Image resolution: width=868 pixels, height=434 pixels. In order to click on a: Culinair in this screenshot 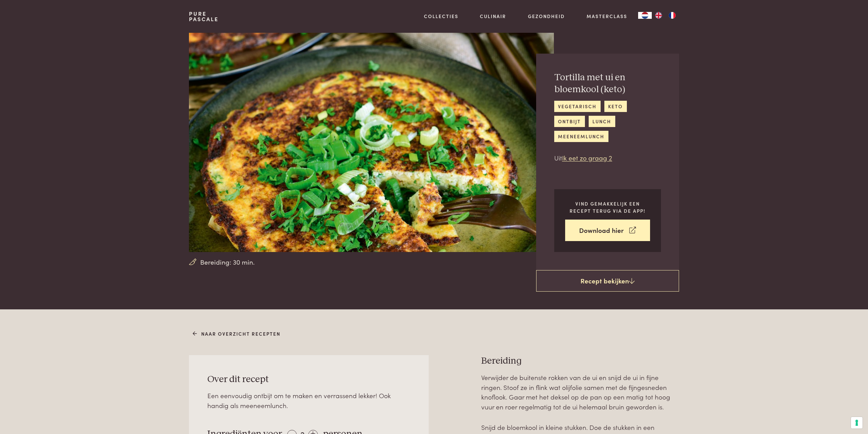, I will do `click(493, 16)`.